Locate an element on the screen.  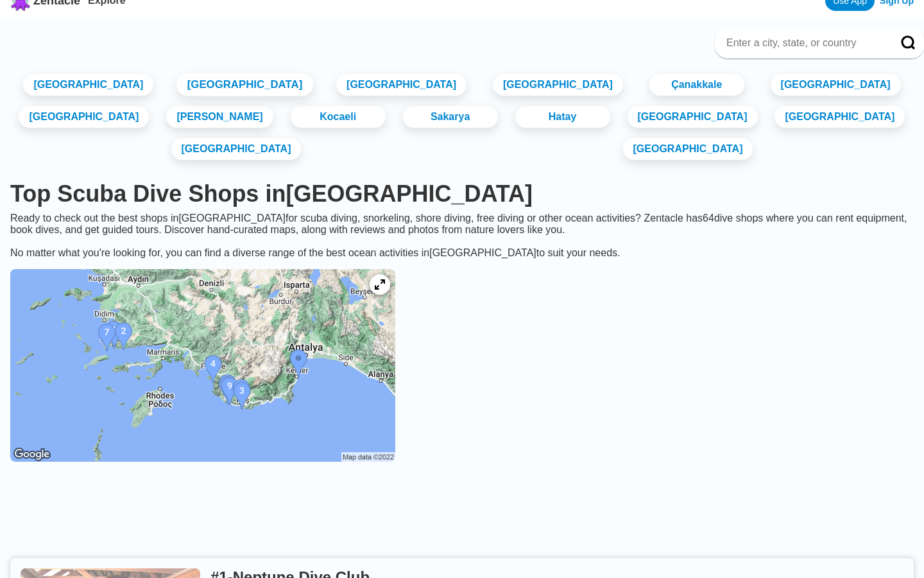
a: Hatay is located at coordinates (563, 117).